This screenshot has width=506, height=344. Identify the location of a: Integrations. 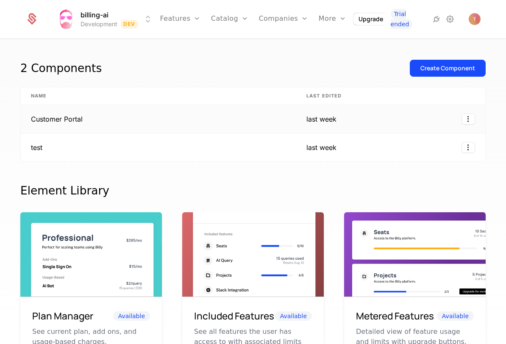
(436, 19).